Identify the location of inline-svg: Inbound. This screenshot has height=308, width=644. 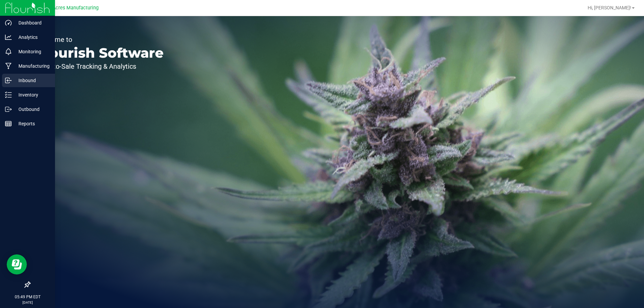
(9, 81).